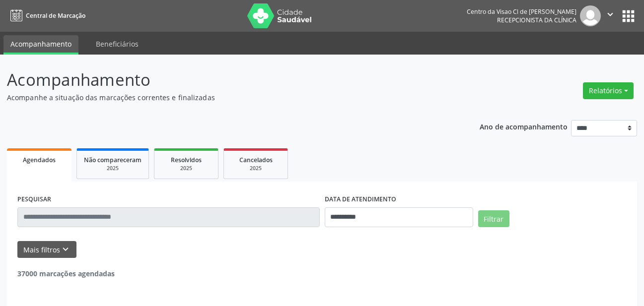 Image resolution: width=644 pixels, height=306 pixels. Describe the element at coordinates (608, 91) in the screenshot. I see `button: Relatórios` at that location.